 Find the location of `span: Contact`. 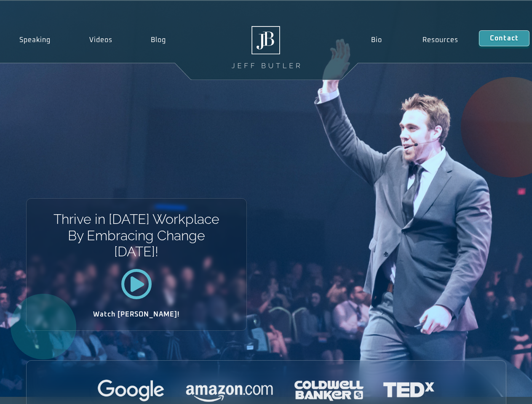

span: Contact is located at coordinates (504, 38).